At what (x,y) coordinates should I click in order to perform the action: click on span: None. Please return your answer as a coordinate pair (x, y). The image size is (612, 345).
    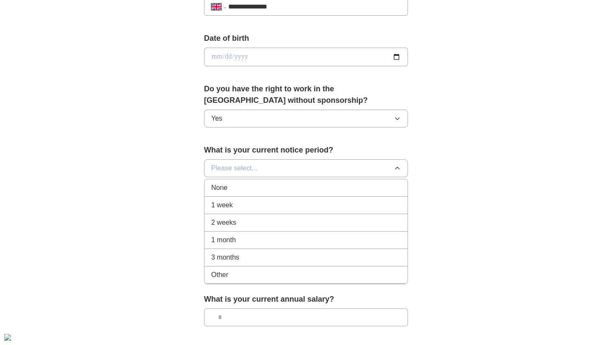
    Looking at the image, I should click on (219, 188).